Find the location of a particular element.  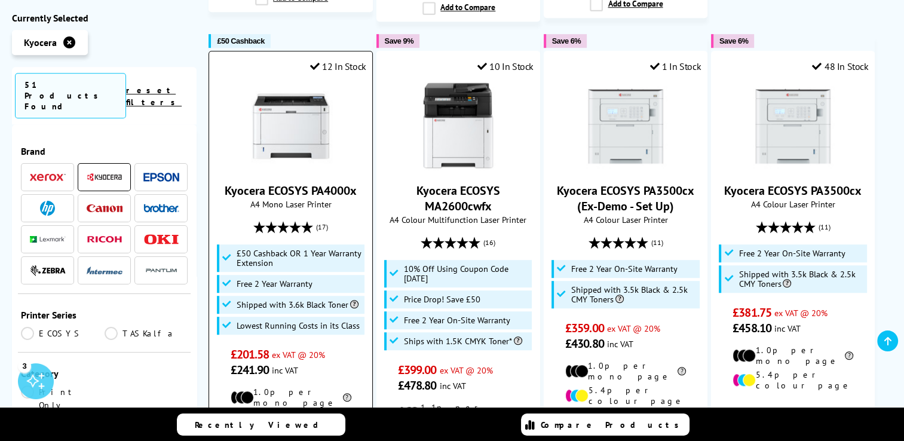

div: 1 In Stock is located at coordinates (676, 66).